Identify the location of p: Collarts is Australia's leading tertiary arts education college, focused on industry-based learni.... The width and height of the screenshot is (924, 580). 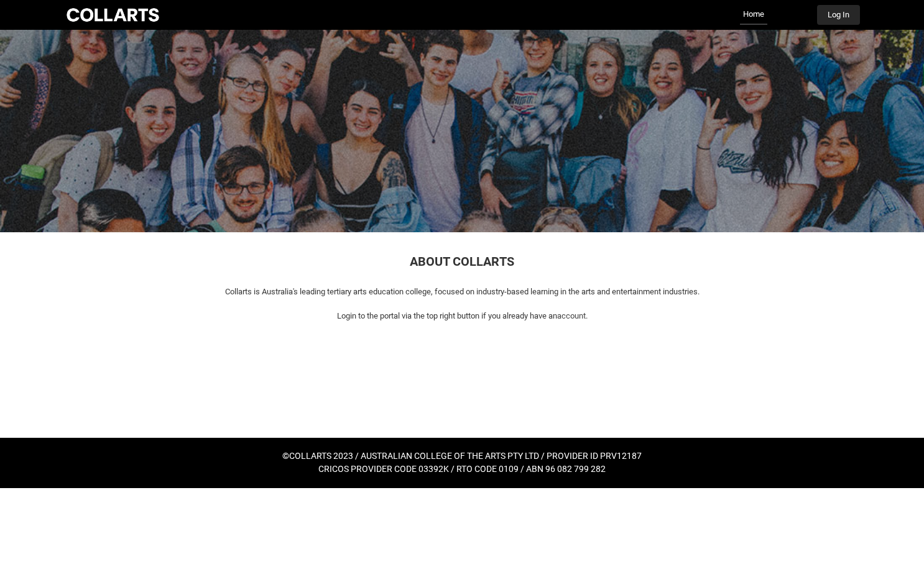
(462, 292).